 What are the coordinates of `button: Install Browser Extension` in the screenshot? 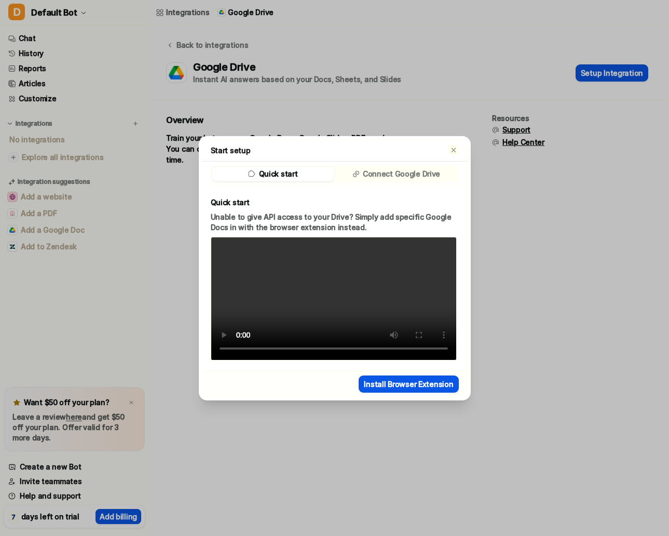 It's located at (409, 384).